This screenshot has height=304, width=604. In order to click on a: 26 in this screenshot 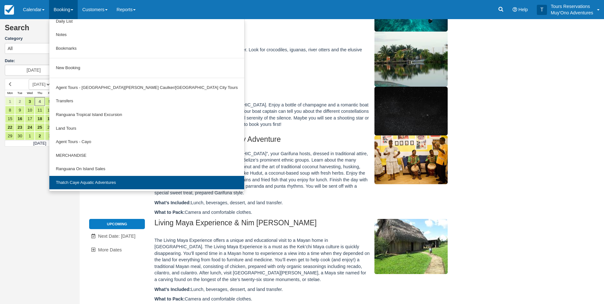, I will do `click(50, 127)`.